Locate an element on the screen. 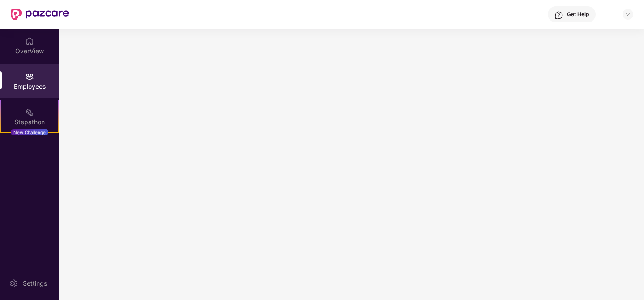 The height and width of the screenshot is (300, 644). div: Get Help is located at coordinates (578, 14).